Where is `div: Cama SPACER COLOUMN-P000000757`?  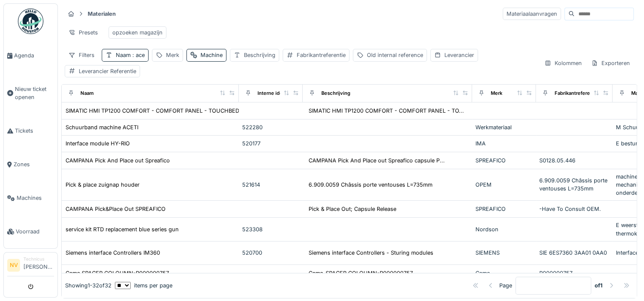
div: Cama SPACER COLOUMN-P000000757 is located at coordinates (117, 273).